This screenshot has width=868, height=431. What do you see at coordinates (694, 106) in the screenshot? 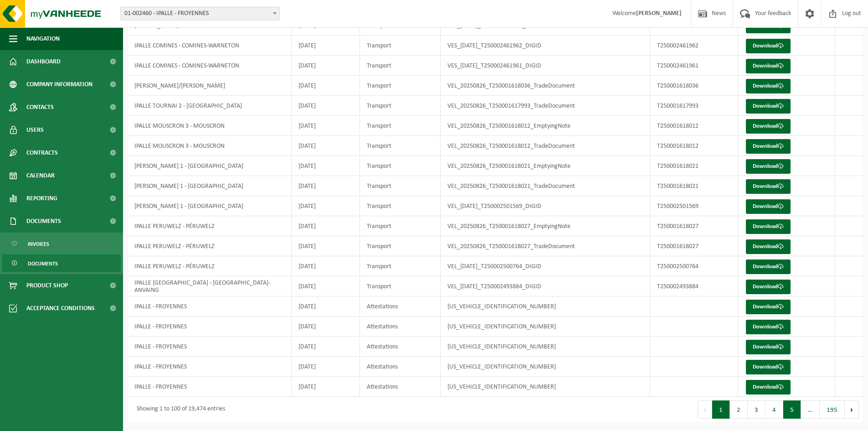
I see `td: T250001617993` at bounding box center [694, 106].